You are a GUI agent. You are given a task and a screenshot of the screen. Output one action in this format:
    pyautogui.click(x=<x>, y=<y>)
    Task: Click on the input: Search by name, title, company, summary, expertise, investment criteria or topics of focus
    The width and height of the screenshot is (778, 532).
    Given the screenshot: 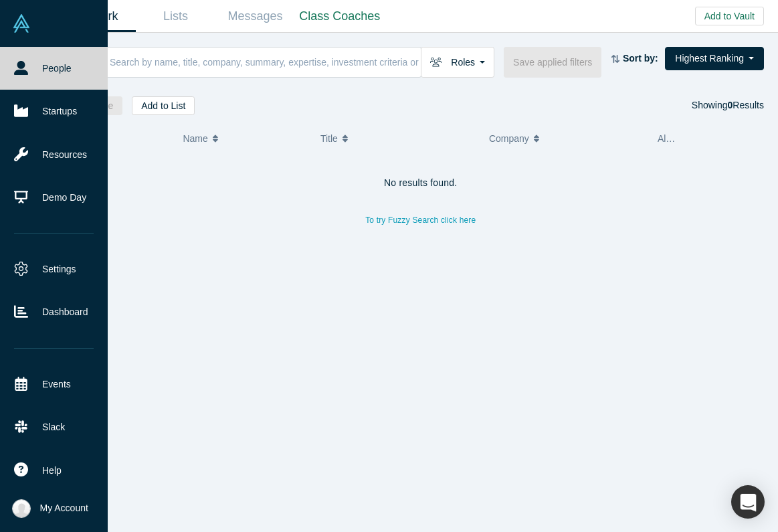 What is the action you would take?
    pyautogui.click(x=264, y=62)
    